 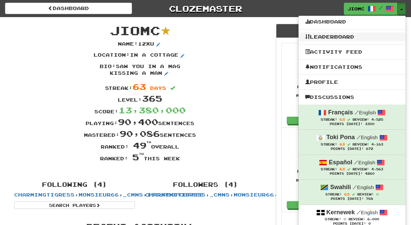 What do you see at coordinates (140, 56) in the screenshot?
I see `p: Location : in a cottage` at bounding box center [140, 56].